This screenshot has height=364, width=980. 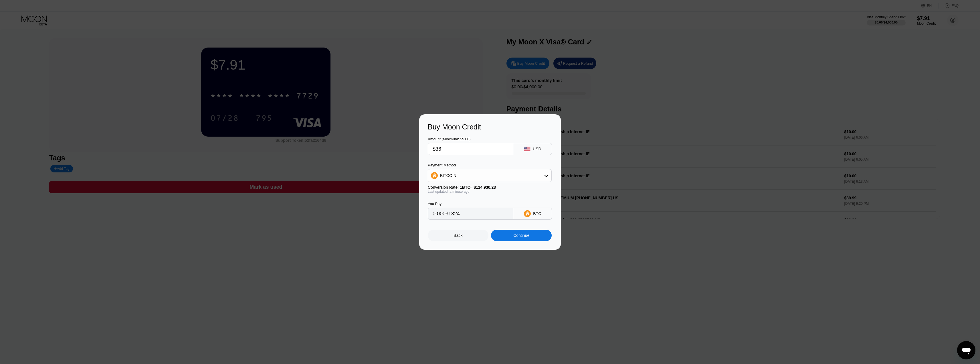 I want to click on div: Payment Method, so click(x=490, y=165).